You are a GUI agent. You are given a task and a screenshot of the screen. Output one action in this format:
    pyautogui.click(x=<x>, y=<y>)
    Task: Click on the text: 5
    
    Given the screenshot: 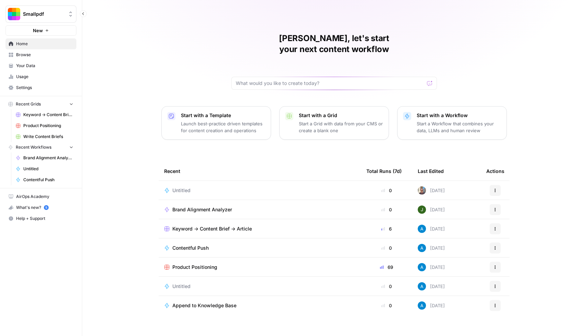 What is the action you would take?
    pyautogui.click(x=46, y=208)
    